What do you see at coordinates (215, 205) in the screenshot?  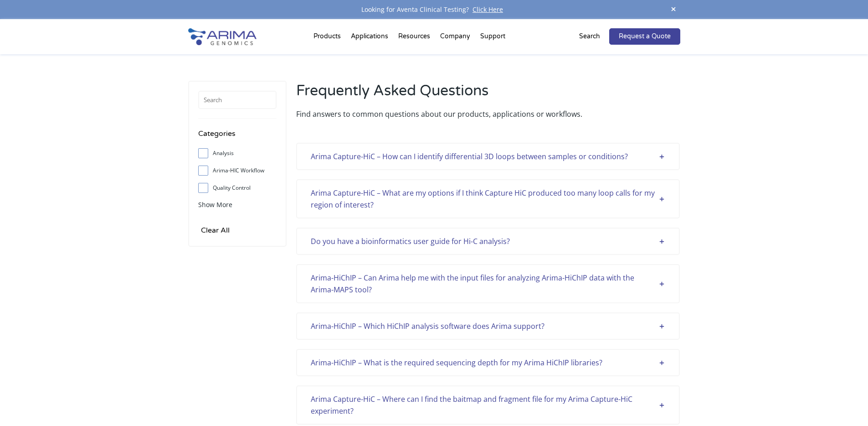 I see `span: Show More` at bounding box center [215, 205].